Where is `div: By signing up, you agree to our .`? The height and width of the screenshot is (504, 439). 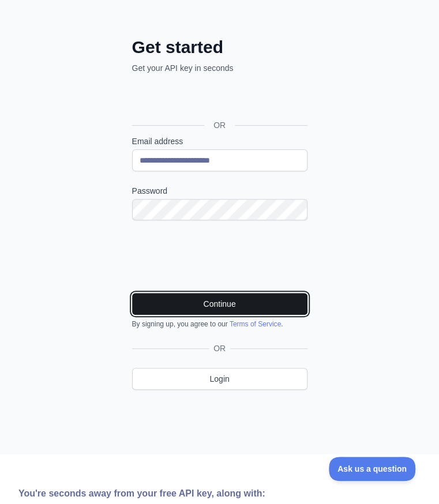
div: By signing up, you agree to our . is located at coordinates (220, 324).